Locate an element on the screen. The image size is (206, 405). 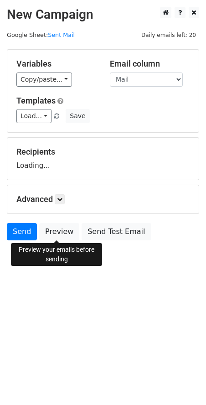
button: Save is located at coordinates (78, 116).